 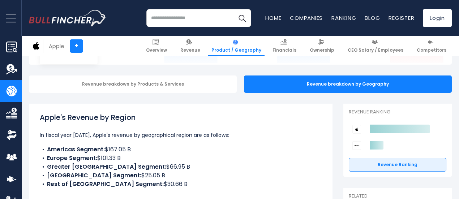 I want to click on a: Overview, so click(x=157, y=46).